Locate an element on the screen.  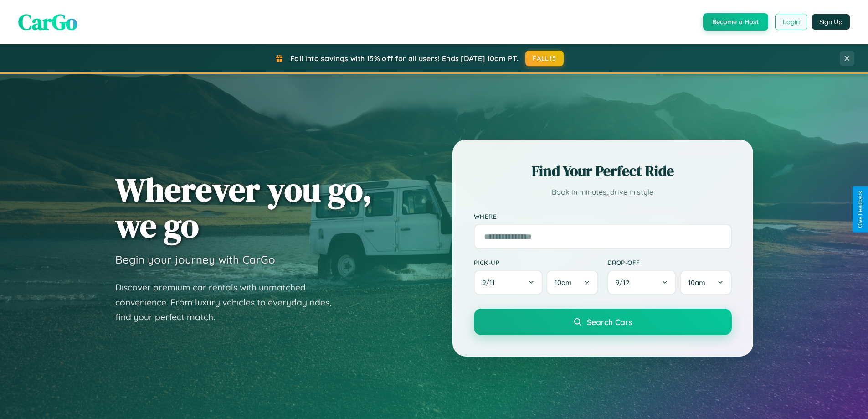
span: 9 / 12 is located at coordinates (625, 282).